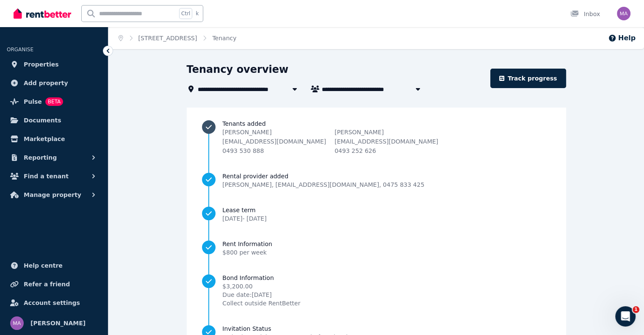 Image resolution: width=644 pixels, height=335 pixels. What do you see at coordinates (386, 123) in the screenshot?
I see `span: Tenants added` at bounding box center [386, 123].